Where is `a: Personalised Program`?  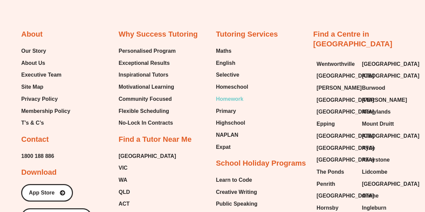
a: Personalised Program is located at coordinates (147, 51).